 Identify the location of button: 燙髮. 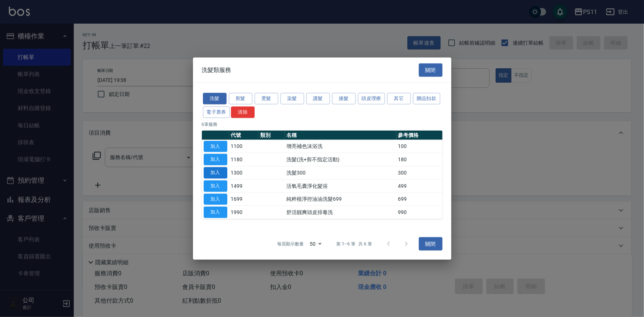
(266, 98).